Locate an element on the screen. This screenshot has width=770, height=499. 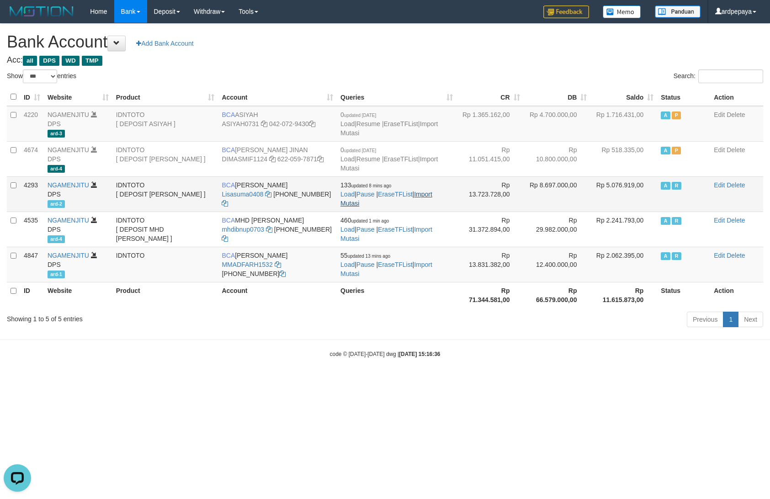
label: Show entries is located at coordinates (42, 76).